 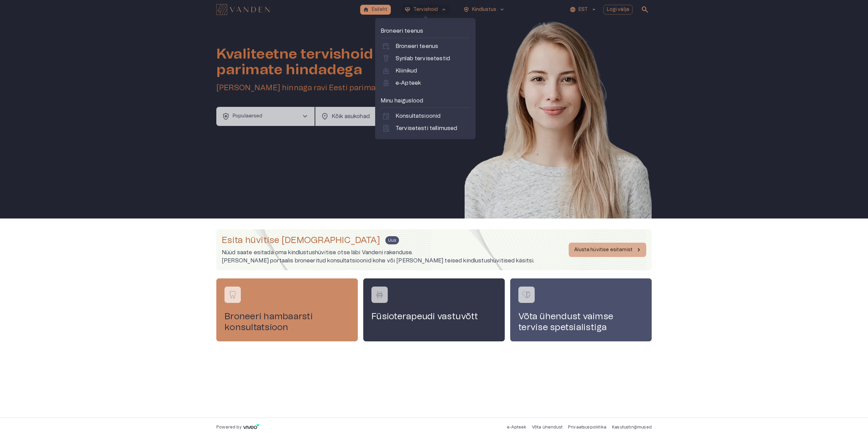 What do you see at coordinates (287, 10) in the screenshot?
I see `a: Navigate to homepage` at bounding box center [287, 10].